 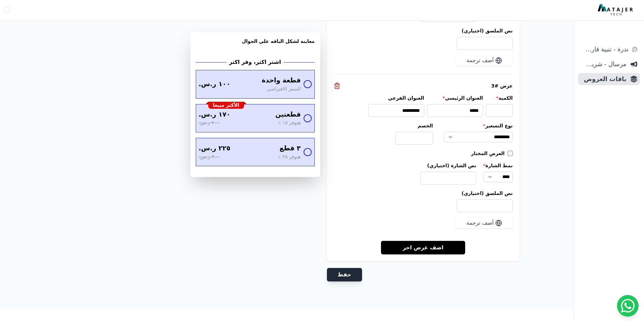 What do you see at coordinates (489, 153) in the screenshot?
I see `label: العرض المختار` at bounding box center [489, 153].